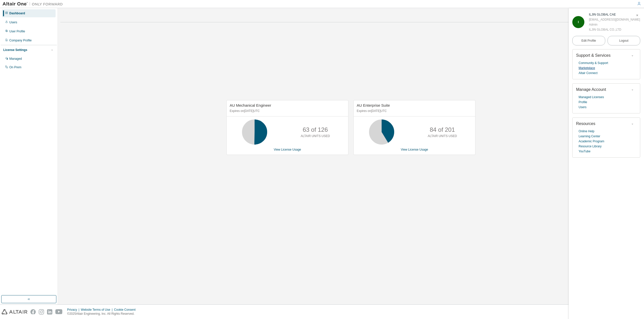 The height and width of the screenshot is (319, 644). Describe the element at coordinates (614, 15) in the screenshot. I see `div: ILJIN GLOBAL CAE` at that location.